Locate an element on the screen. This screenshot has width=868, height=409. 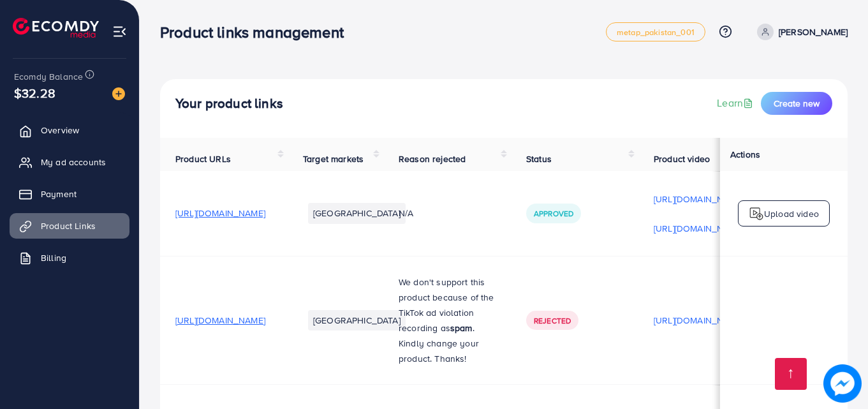
span: N/A is located at coordinates (406, 213).